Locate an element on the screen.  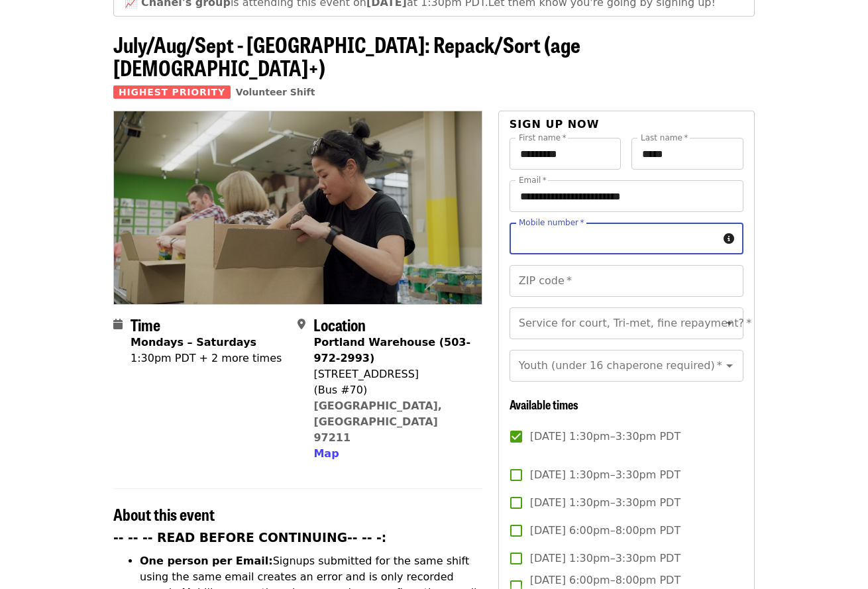
input: First name is located at coordinates (566, 154).